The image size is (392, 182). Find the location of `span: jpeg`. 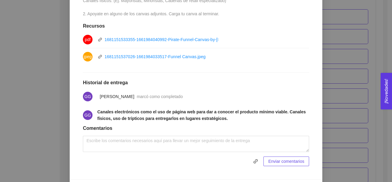

span: jpeg is located at coordinates (88, 57).